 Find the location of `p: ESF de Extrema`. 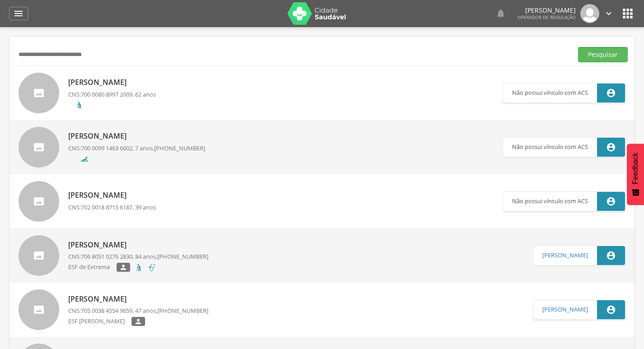

p: ESF de Extrema is located at coordinates (92, 268).